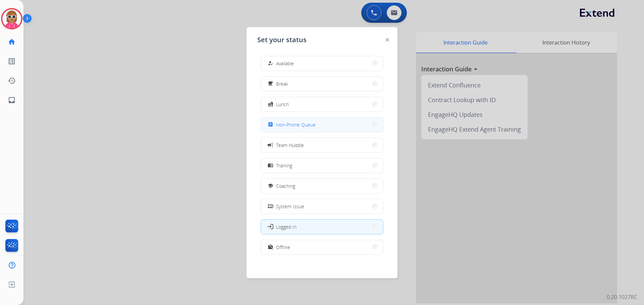 This screenshot has width=644, height=305. I want to click on button: Available, so click(322, 63).